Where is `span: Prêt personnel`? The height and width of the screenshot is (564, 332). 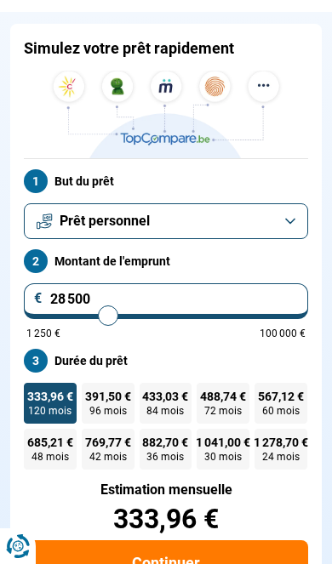
span: Prêt personnel is located at coordinates (105, 221).